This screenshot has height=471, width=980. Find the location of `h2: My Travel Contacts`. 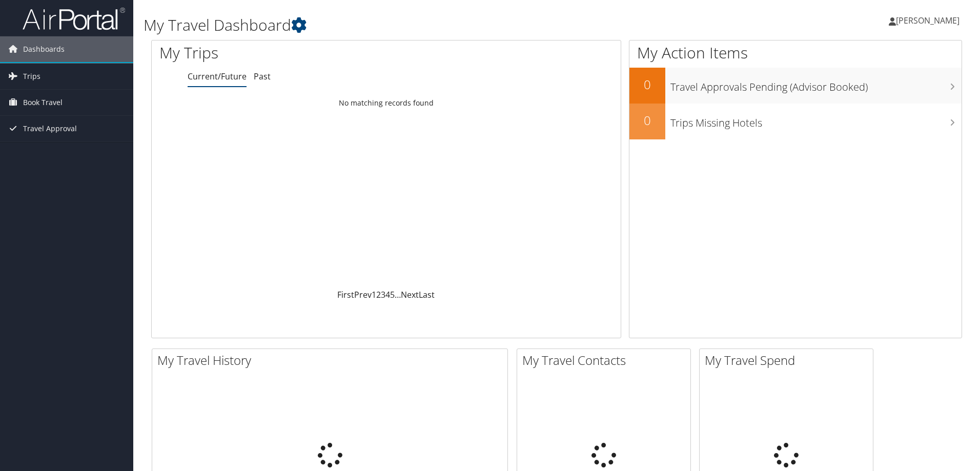

h2: My Travel Contacts is located at coordinates (607, 361).